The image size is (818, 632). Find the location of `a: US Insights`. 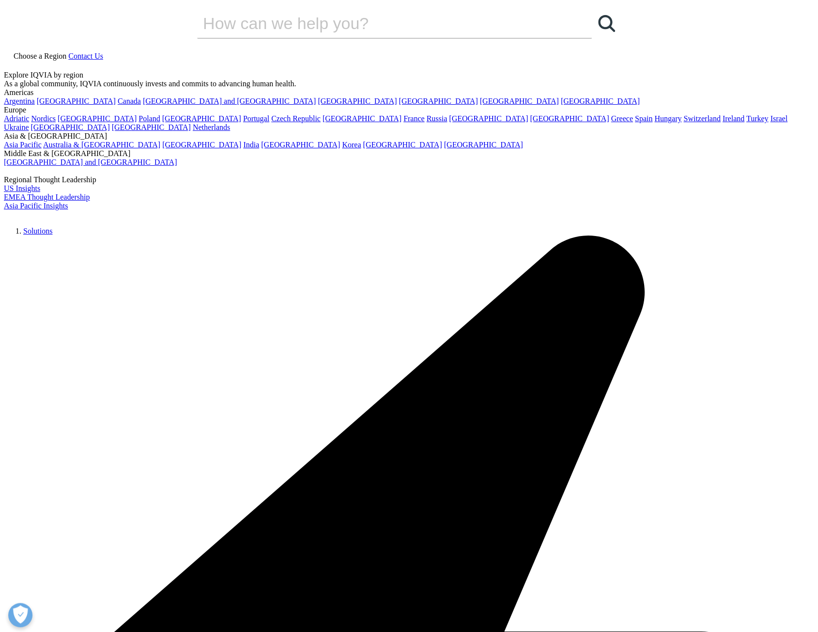

a: US Insights is located at coordinates (22, 188).